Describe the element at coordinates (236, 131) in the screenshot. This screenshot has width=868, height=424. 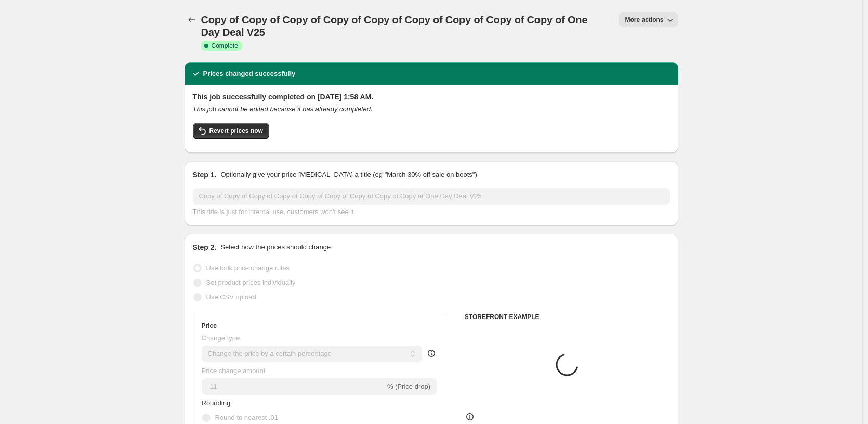
I see `span: Revert prices now` at that location.